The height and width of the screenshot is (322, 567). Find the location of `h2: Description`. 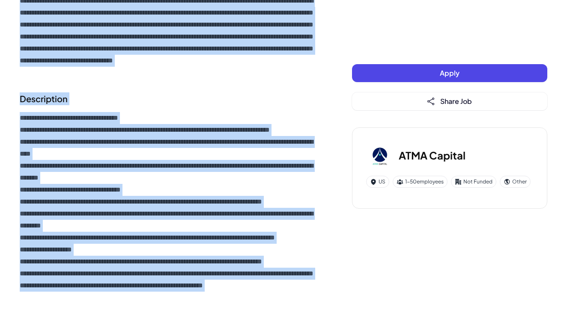

h2: Description is located at coordinates (169, 99).